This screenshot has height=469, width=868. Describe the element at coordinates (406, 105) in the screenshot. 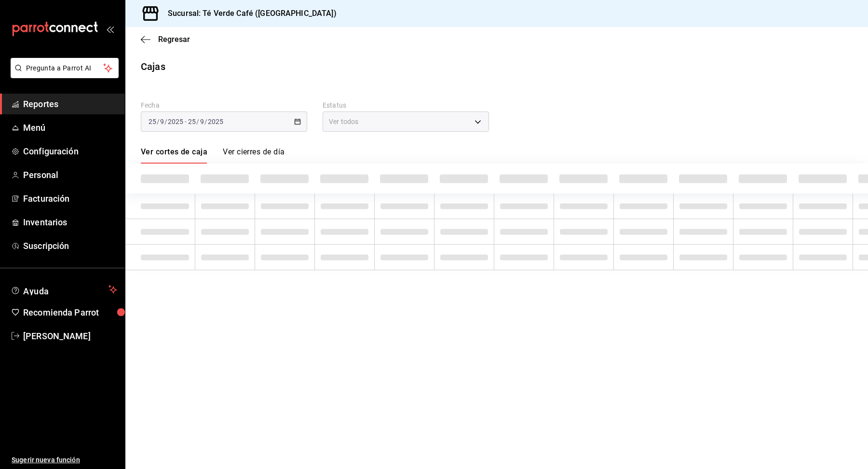

I see `label: Estatus` at that location.